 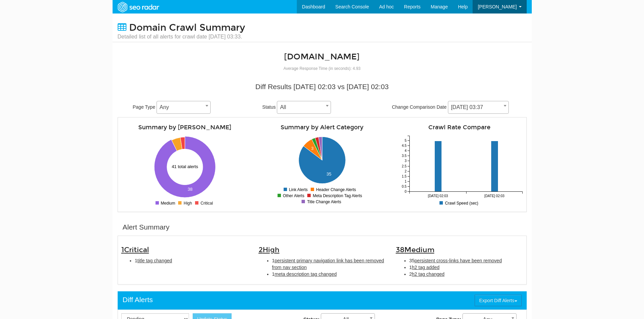 I want to click on span: Reports, so click(x=412, y=7).